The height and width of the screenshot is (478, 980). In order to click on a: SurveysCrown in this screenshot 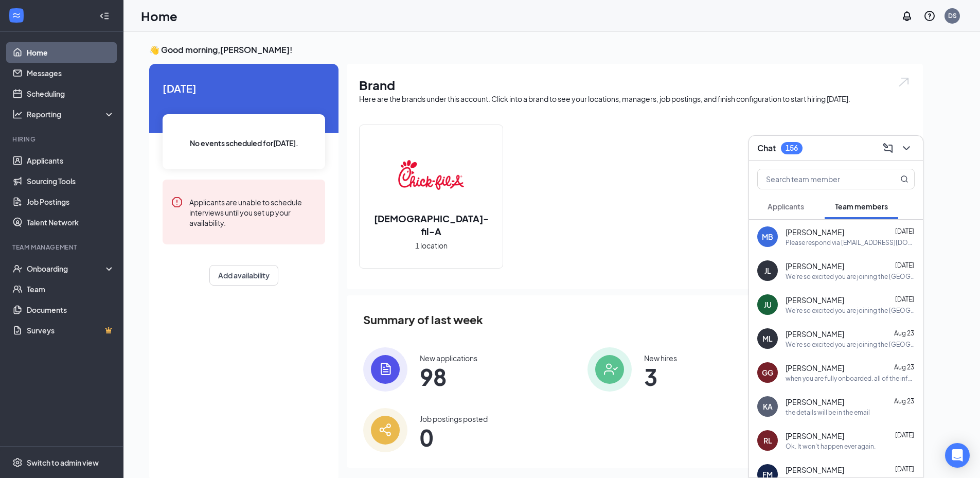, I will do `click(71, 330)`.